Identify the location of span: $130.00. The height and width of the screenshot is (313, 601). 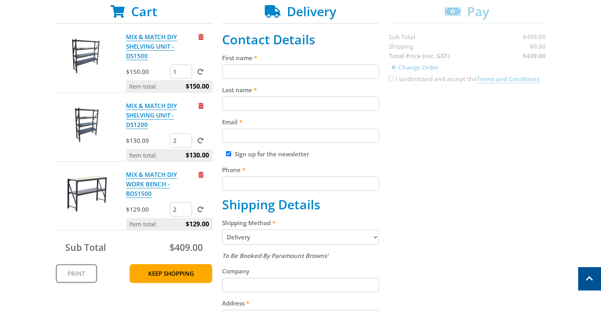
(197, 155).